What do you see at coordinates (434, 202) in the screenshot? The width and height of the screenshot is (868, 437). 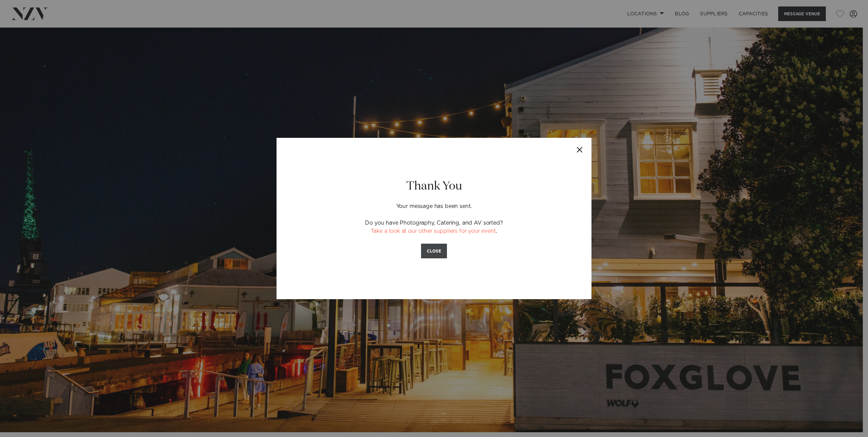 I see `p: Your message has been sent.` at bounding box center [434, 202].